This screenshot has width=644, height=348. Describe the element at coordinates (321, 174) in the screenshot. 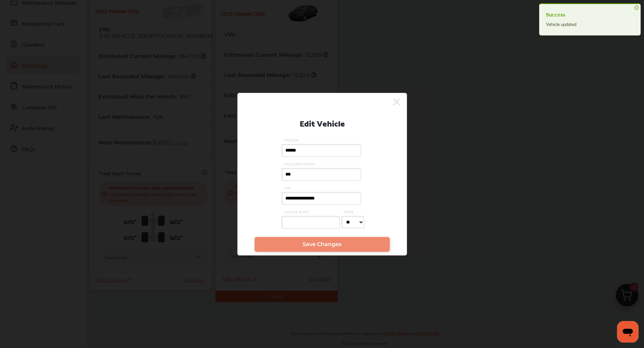

I see `input: MILES PER MONTH` at that location.